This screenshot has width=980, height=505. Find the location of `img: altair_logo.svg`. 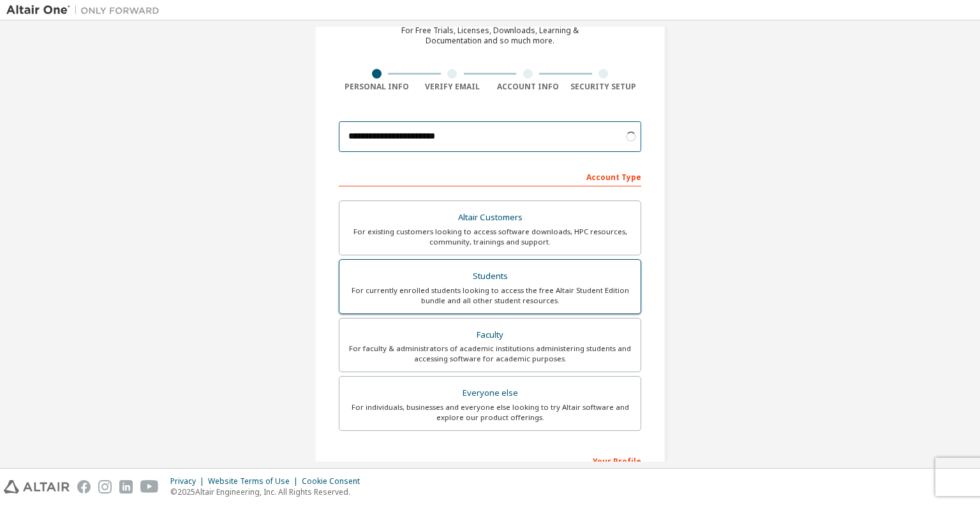

img: altair_logo.svg is located at coordinates (36, 486).